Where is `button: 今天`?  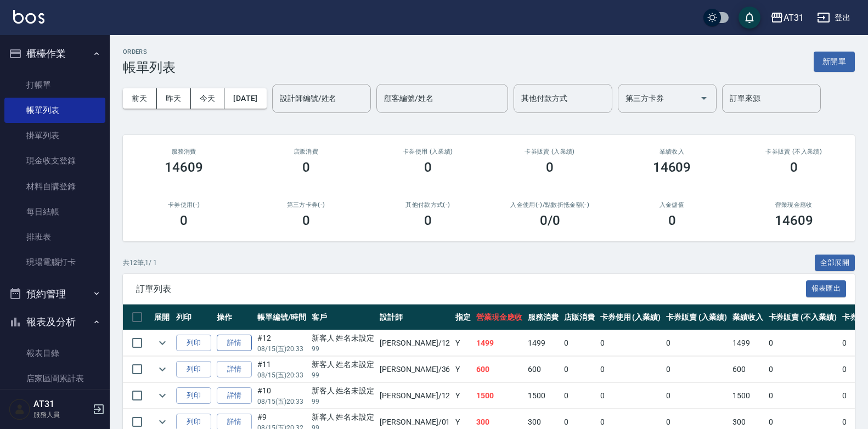 button: 今天 is located at coordinates (208, 98).